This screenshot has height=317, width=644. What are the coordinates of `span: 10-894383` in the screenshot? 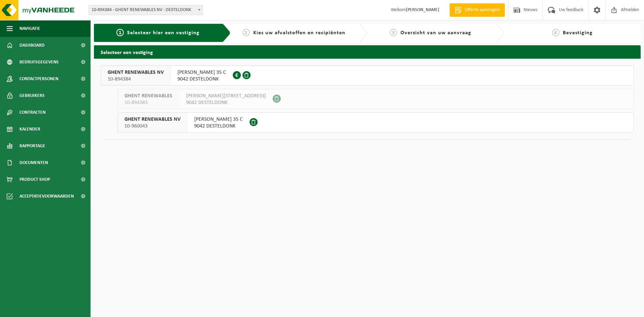 It's located at (148, 102).